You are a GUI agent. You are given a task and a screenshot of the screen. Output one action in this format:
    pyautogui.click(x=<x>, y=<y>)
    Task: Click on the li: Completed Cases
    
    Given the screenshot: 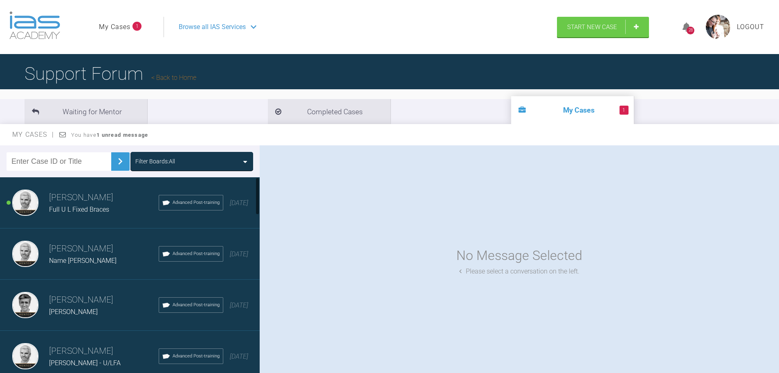 What is the action you would take?
    pyautogui.click(x=329, y=111)
    